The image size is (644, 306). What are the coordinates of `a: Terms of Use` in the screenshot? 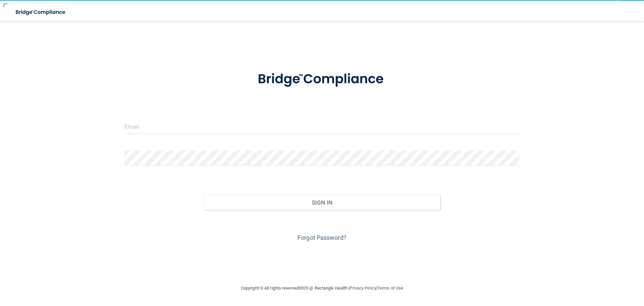 It's located at (390, 288).